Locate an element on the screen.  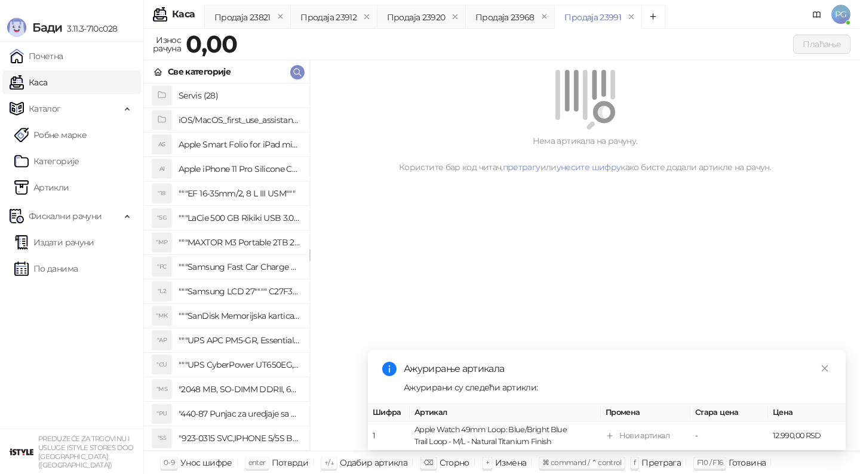
th: Промена is located at coordinates (646, 413).